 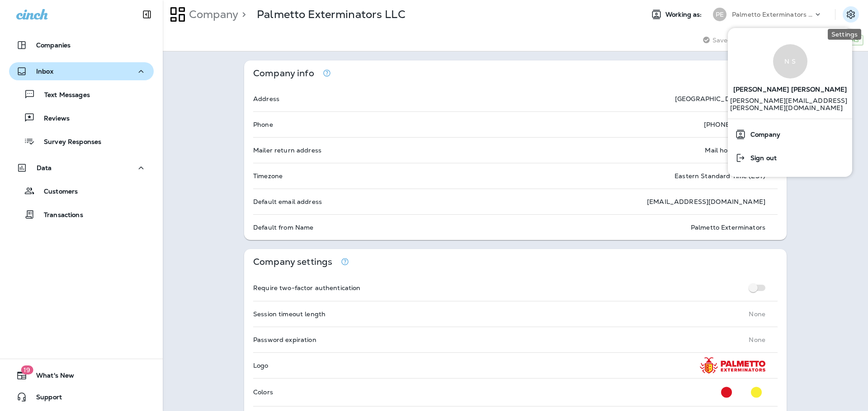 What do you see at coordinates (52, 119) in the screenshot?
I see `p: Reviews` at bounding box center [52, 119].